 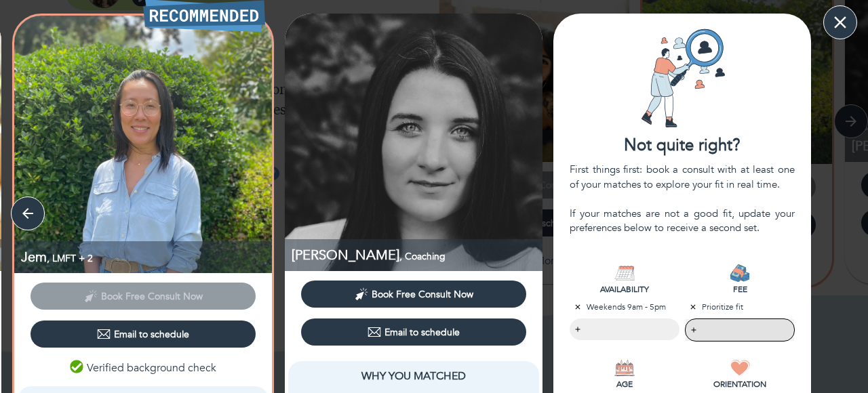 What do you see at coordinates (147, 257) in the screenshot?
I see `p: LMFT, Coaching, Integrative Practitioner` at bounding box center [147, 257].